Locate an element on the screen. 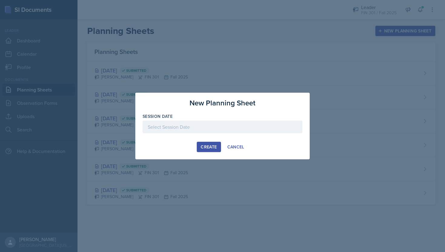 This screenshot has height=252, width=445. button: Cancel is located at coordinates (236, 147).